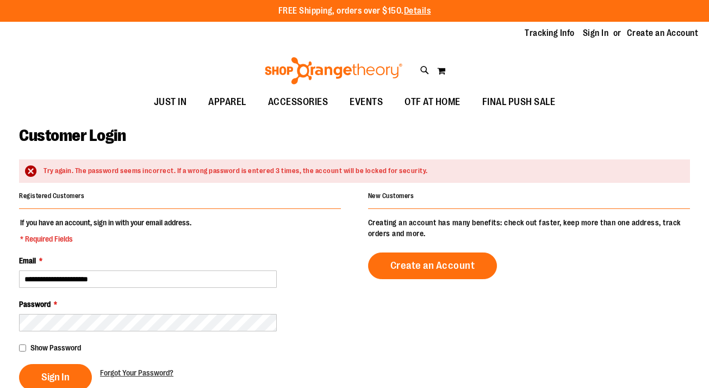 Image resolution: width=709 pixels, height=388 pixels. Describe the element at coordinates (366, 102) in the screenshot. I see `a: EVENTS` at that location.